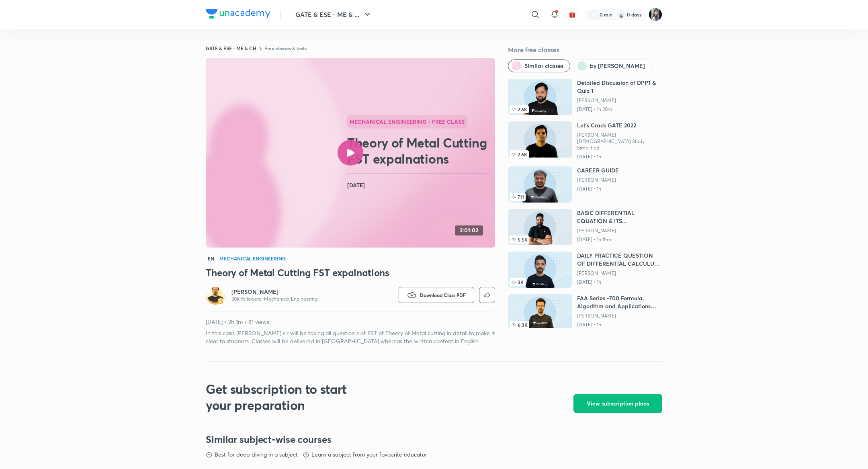 The width and height of the screenshot is (868, 469). What do you see at coordinates (617, 404) in the screenshot?
I see `button: View subscription plans` at bounding box center [617, 404].